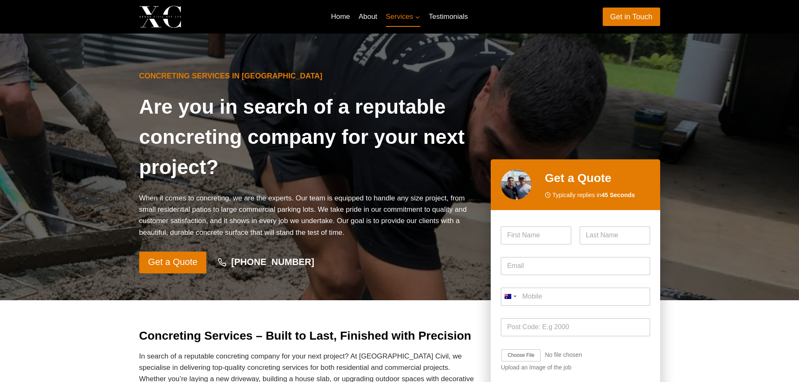 The image size is (799, 382). What do you see at coordinates (448, 17) in the screenshot?
I see `a: Testimonials` at bounding box center [448, 17].